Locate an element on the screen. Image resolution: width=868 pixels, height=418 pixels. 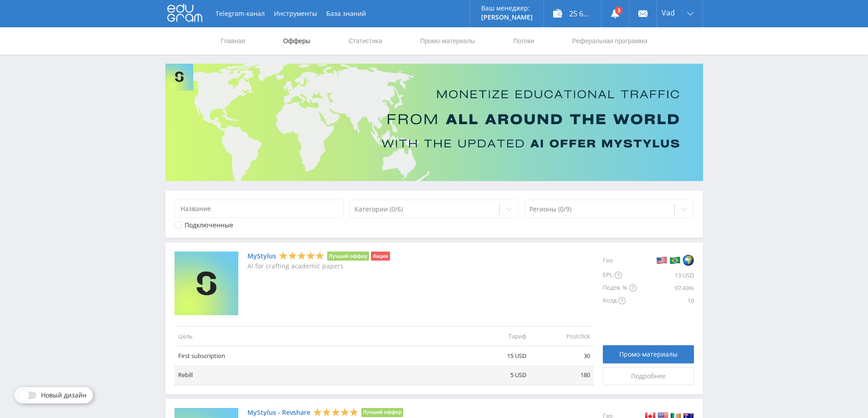
td: 180 is located at coordinates (562, 375).